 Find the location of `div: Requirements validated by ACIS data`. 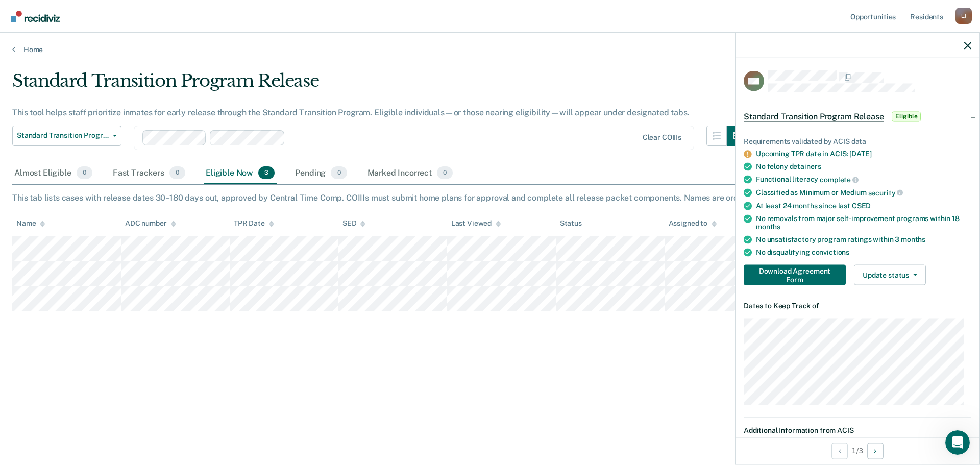

div: Requirements validated by ACIS data is located at coordinates (858, 141).